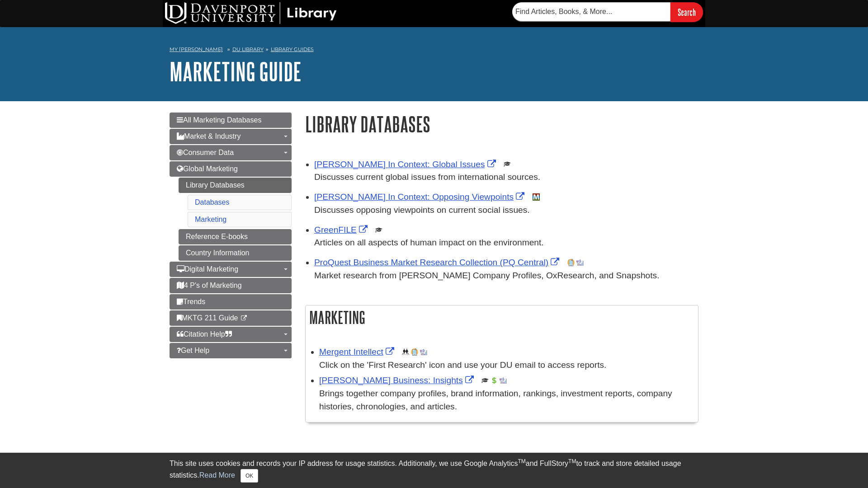  Describe the element at coordinates (235, 237) in the screenshot. I see `a: Reference E-books` at that location.